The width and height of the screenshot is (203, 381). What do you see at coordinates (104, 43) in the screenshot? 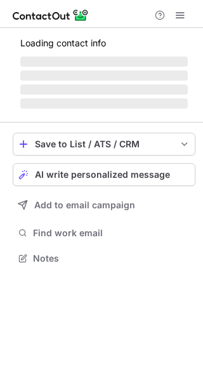
I see `p: Loading contact info` at bounding box center [104, 43].